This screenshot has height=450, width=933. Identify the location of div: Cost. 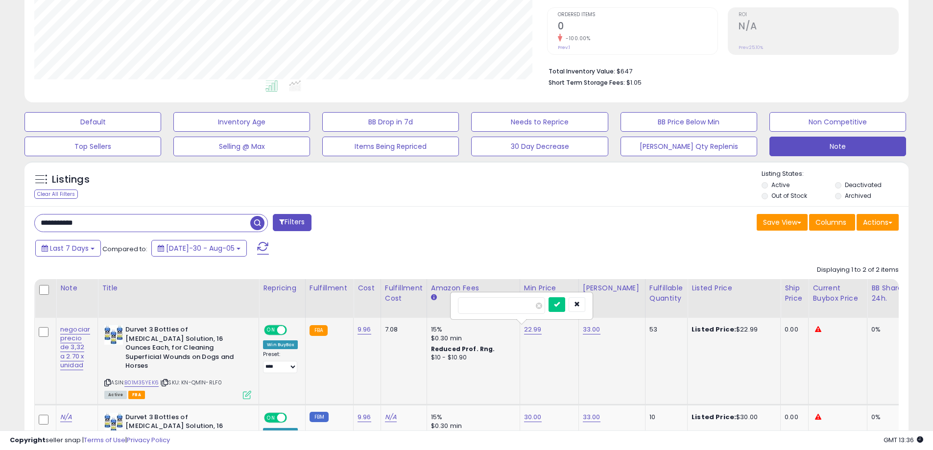
(367, 288).